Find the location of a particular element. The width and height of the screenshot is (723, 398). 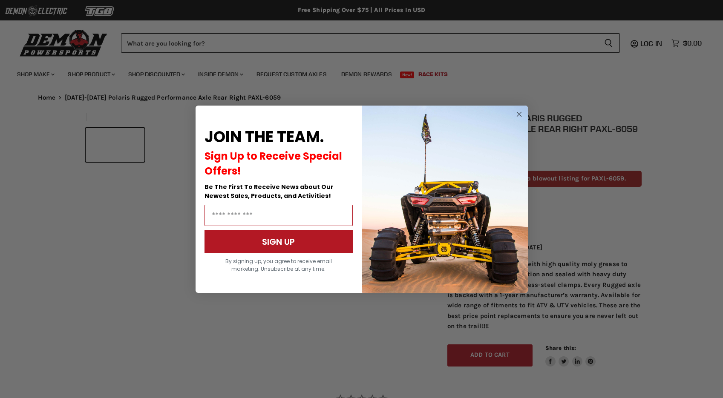

span: JOIN THE TEAM. is located at coordinates (264, 137).